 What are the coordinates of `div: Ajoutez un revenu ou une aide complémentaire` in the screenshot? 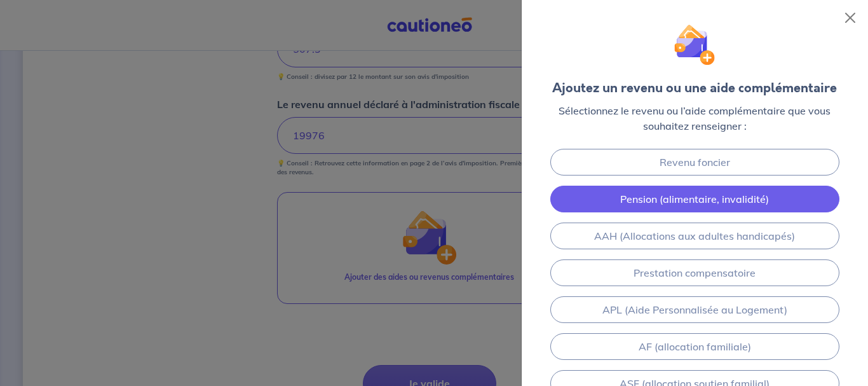 It's located at (694, 88).